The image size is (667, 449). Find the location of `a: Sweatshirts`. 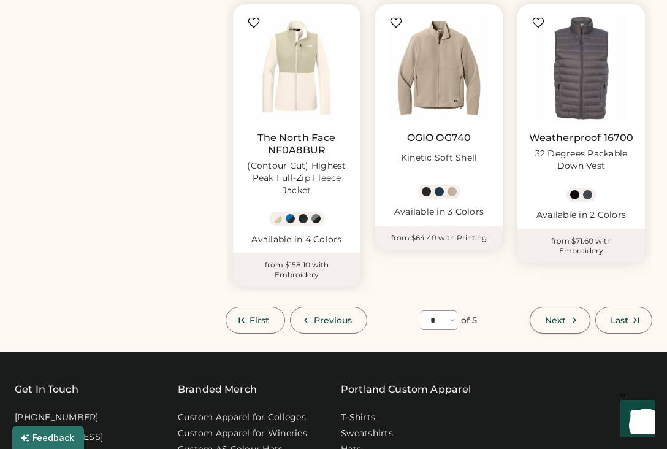

a: Sweatshirts is located at coordinates (366, 433).